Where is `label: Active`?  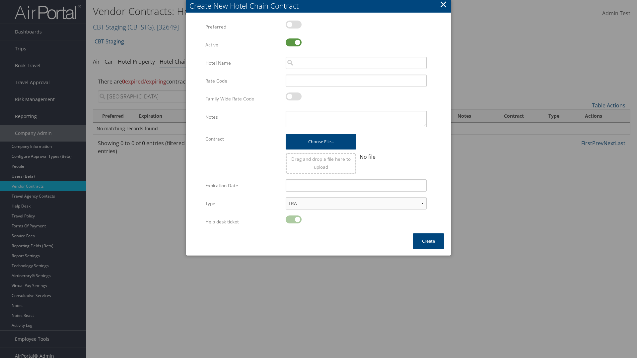 label: Active is located at coordinates (243, 45).